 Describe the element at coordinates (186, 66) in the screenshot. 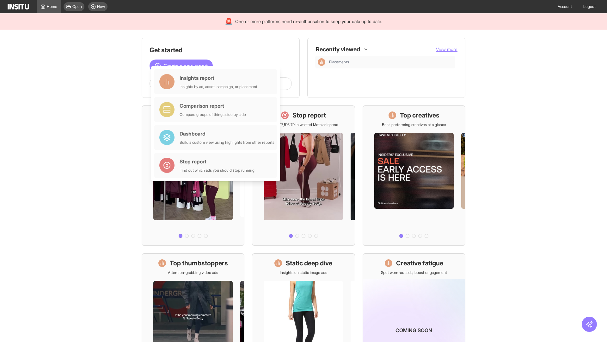

I see `span: Create a new report` at that location.